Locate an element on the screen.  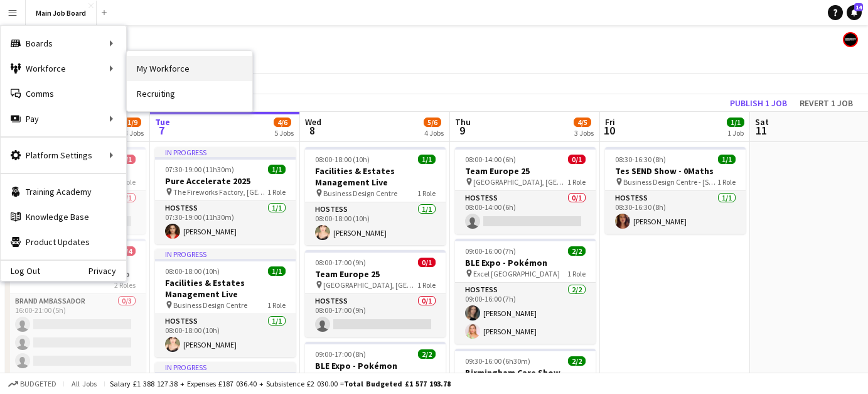
span: 9 is located at coordinates (462, 130).